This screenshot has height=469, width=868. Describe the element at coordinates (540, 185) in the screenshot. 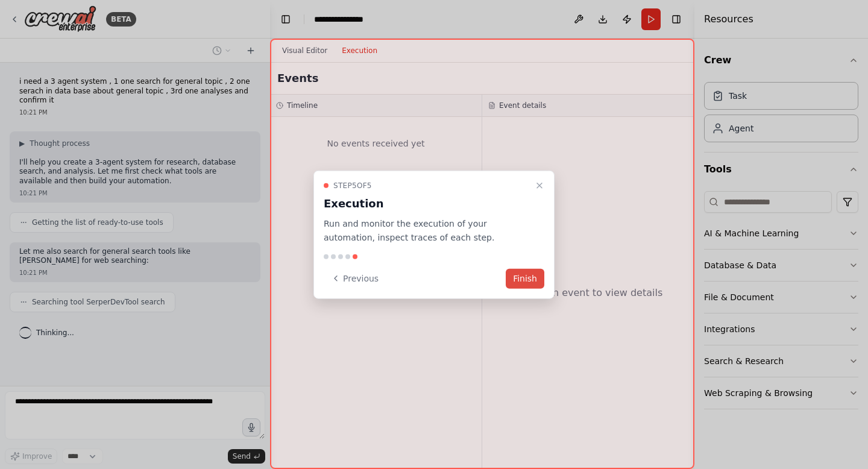

I see `button: Close walkthrough` at that location.